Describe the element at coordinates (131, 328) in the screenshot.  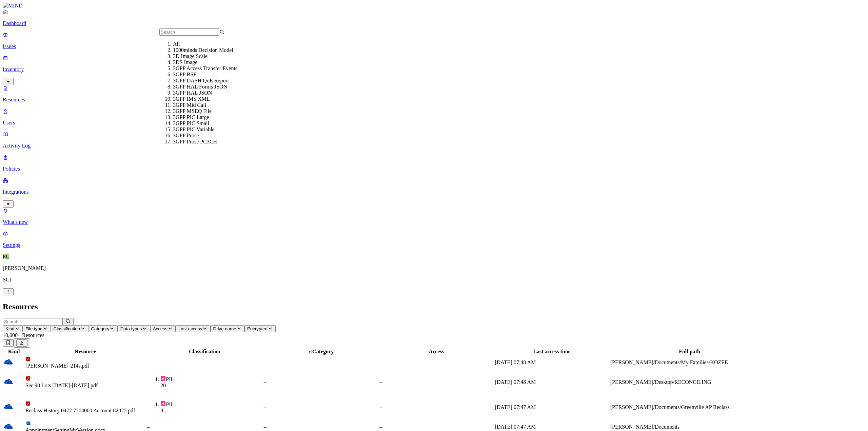
I see `span: Data types` at that location.